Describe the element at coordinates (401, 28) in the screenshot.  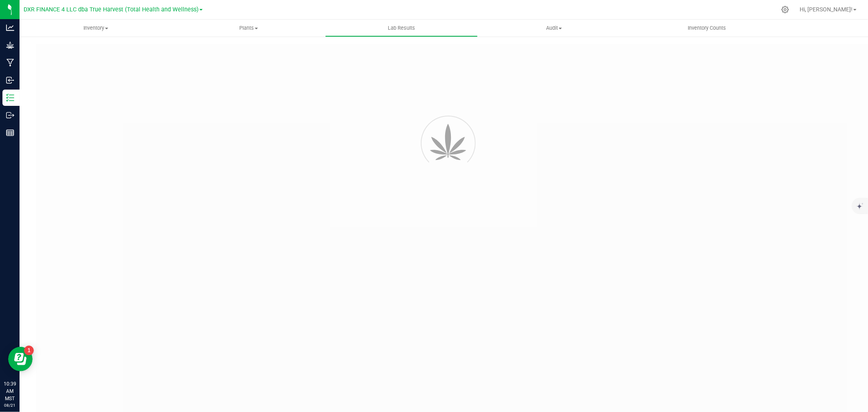
I see `a: Lab Results` at that location.